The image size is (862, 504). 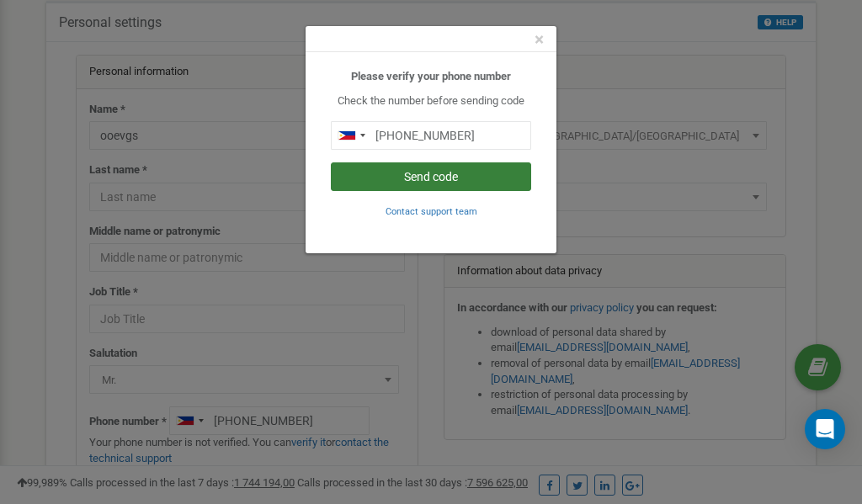 What do you see at coordinates (431, 135) in the screenshot?
I see `input: 0905 123 4567` at bounding box center [431, 135].